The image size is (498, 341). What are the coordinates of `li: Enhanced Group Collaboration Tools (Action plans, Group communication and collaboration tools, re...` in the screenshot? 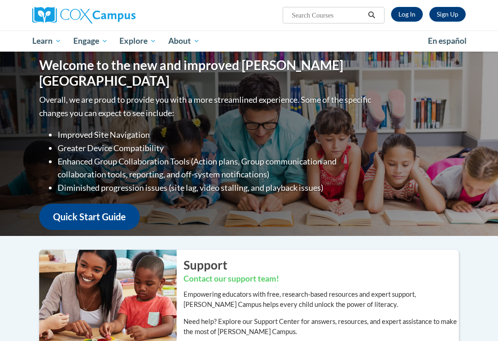 It's located at (215, 168).